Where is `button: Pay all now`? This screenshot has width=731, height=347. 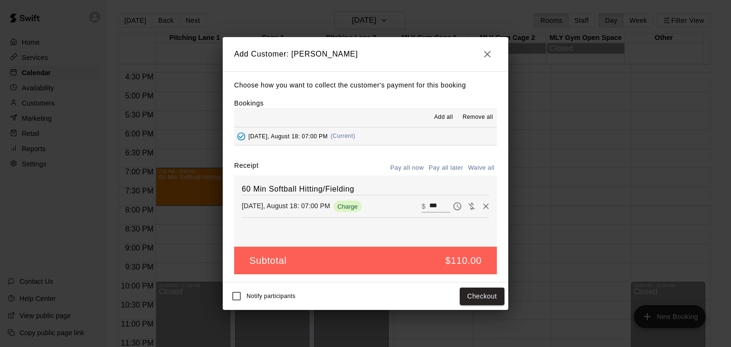
button: Pay all now is located at coordinates (407, 168).